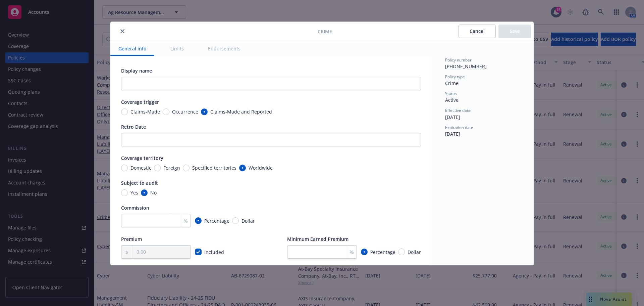 The image size is (644, 306). What do you see at coordinates (124, 168) in the screenshot?
I see `input: Domestic` at bounding box center [124, 168].